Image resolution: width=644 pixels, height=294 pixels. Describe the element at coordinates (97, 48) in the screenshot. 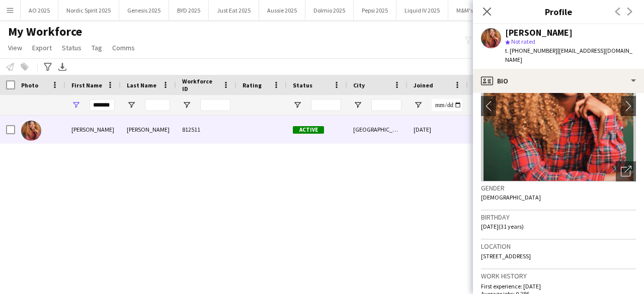

I see `a: Tag` at that location.